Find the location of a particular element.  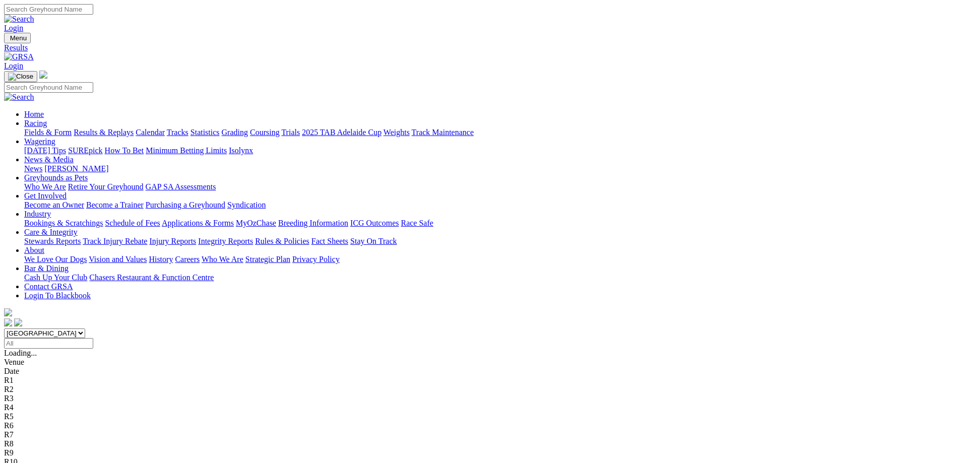

a: Grading is located at coordinates (235, 132).